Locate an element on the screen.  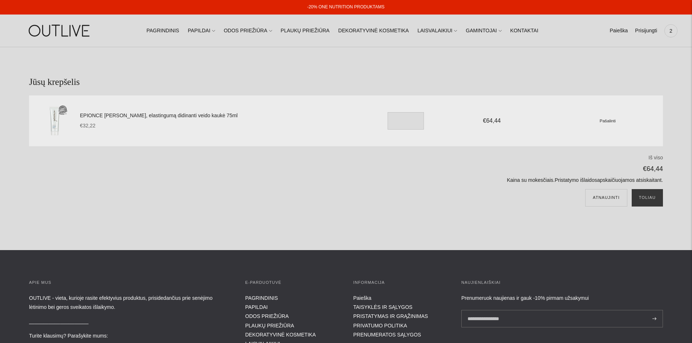
h3: INFORMACIJA is located at coordinates (400, 283).